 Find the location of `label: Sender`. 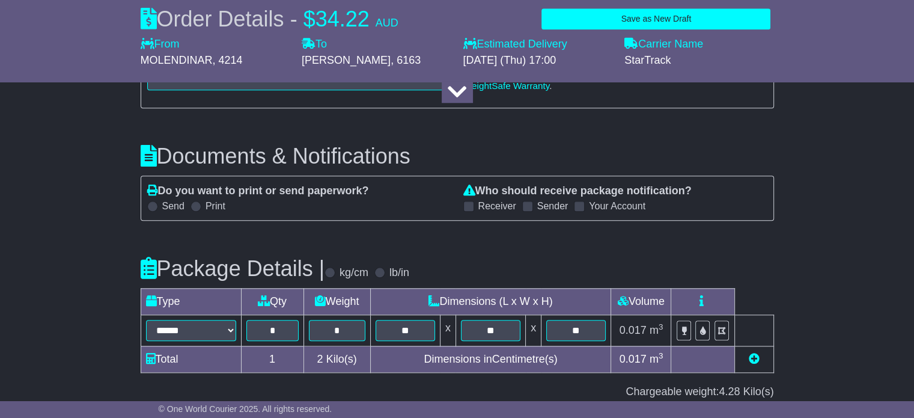

label: Sender is located at coordinates (553, 205).